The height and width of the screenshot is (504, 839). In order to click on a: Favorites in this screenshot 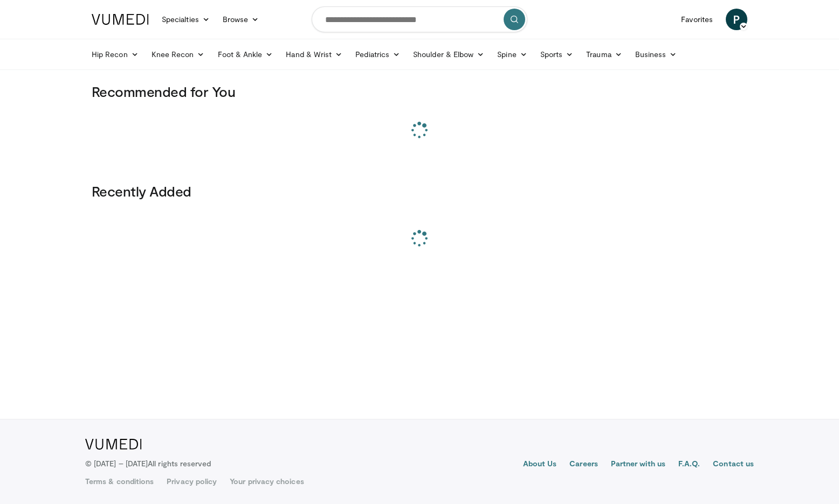, I will do `click(696, 19)`.